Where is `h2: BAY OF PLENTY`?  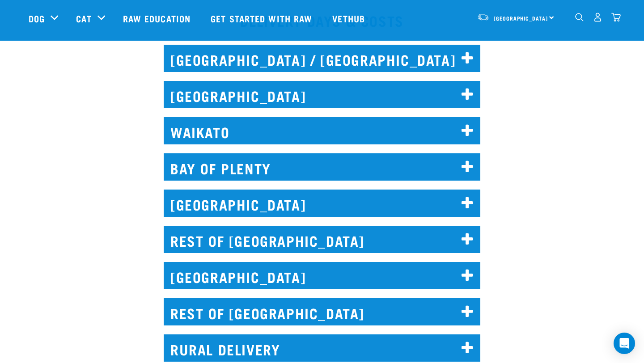
h2: BAY OF PLENTY is located at coordinates (322, 167).